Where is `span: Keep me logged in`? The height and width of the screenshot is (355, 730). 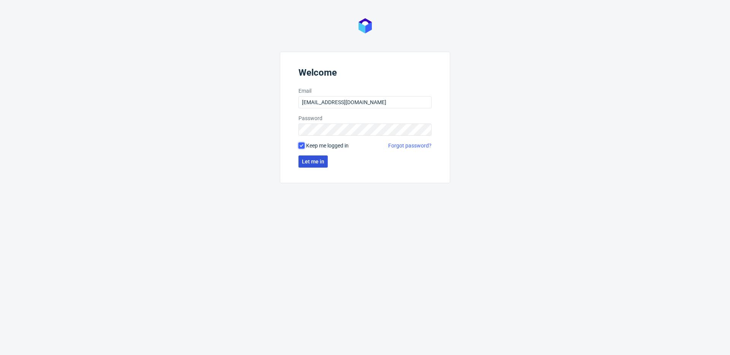 span: Keep me logged in is located at coordinates (327, 146).